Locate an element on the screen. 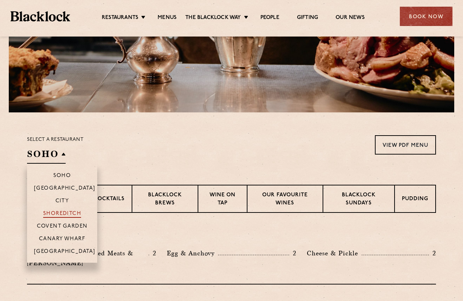  p: Blacklock Brews is located at coordinates (165, 199).